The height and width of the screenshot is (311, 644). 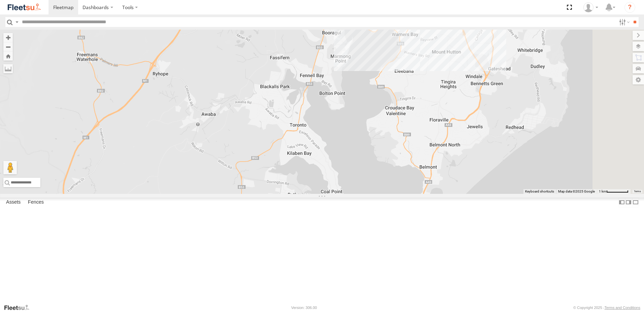 I want to click on button: Map Scale: 1 km per 62 pixels, so click(x=614, y=192).